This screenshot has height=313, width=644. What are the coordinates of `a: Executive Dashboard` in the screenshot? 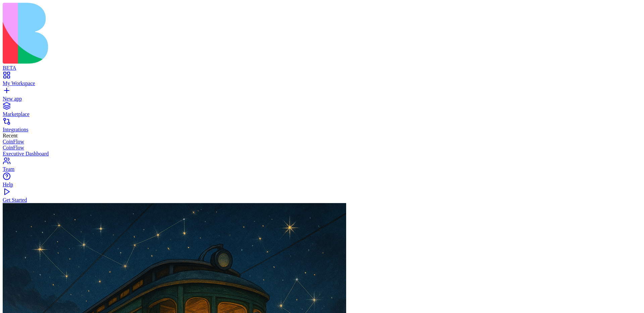 It's located at (322, 154).